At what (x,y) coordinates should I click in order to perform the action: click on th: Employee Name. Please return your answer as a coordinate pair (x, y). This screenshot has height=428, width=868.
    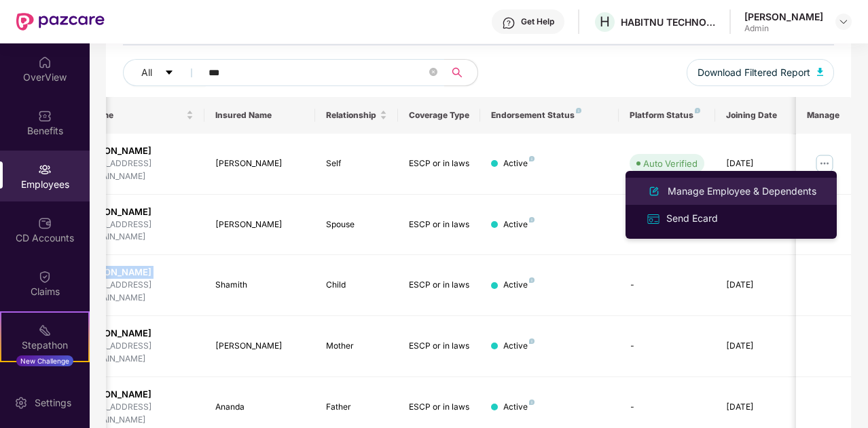
    Looking at the image, I should click on (121, 115).